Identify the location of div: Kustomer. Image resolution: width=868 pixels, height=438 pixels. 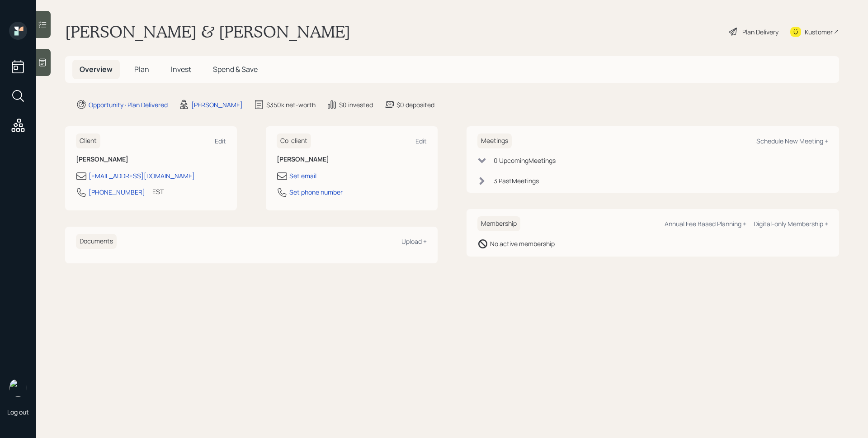
(819, 32).